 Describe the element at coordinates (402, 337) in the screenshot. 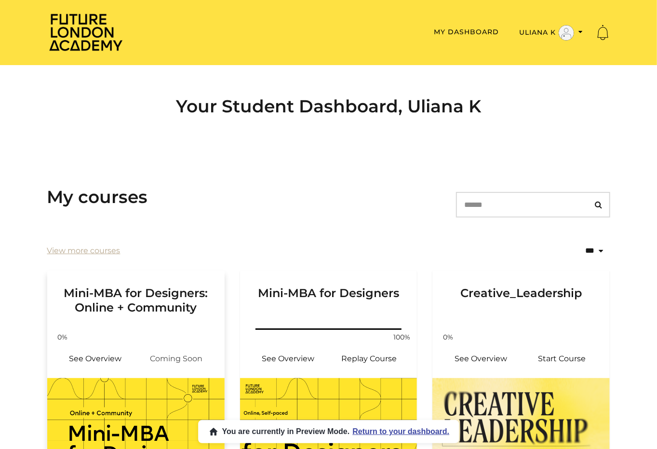

I see `span: 100%` at that location.